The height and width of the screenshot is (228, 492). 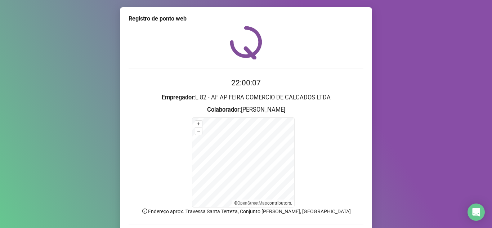 I want to click on img: QRPoint, so click(x=246, y=42).